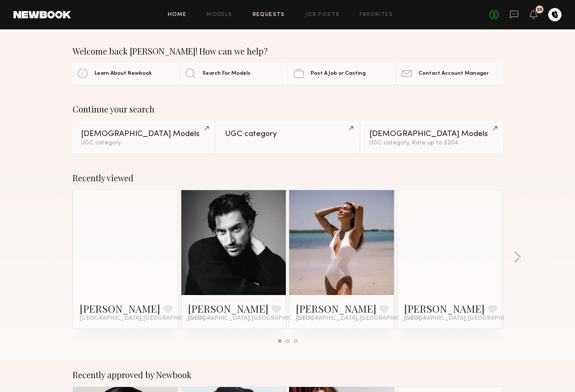  I want to click on a: Post A Job or Casting, so click(342, 73).